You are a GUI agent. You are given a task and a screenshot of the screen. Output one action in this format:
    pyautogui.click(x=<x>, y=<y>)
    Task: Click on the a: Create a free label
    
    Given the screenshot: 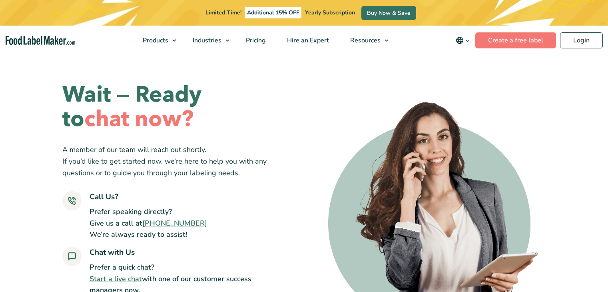 What is the action you would take?
    pyautogui.click(x=516, y=40)
    